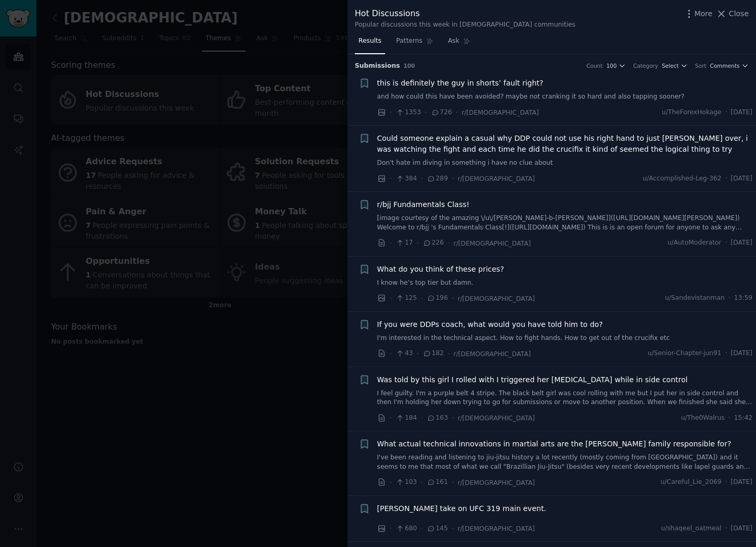 The width and height of the screenshot is (756, 547). What do you see at coordinates (438, 418) in the screenshot?
I see `span: 163` at bounding box center [438, 418].